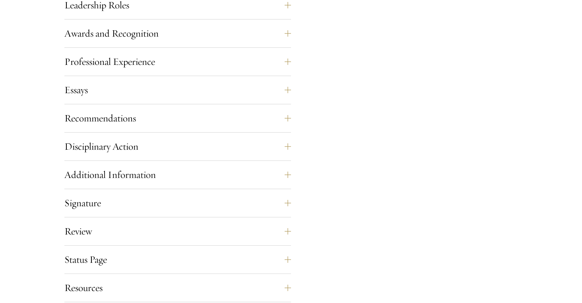 This screenshot has width=582, height=303. I want to click on button: Awards and Recognition, so click(178, 33).